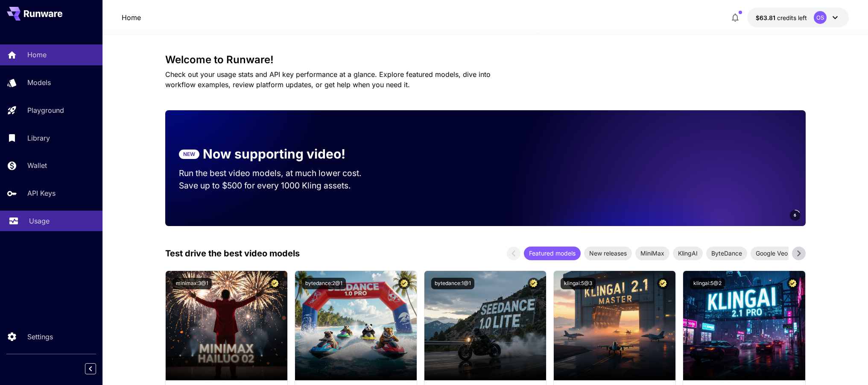  What do you see at coordinates (708, 283) in the screenshot?
I see `button: klingai:5@2` at bounding box center [708, 283].